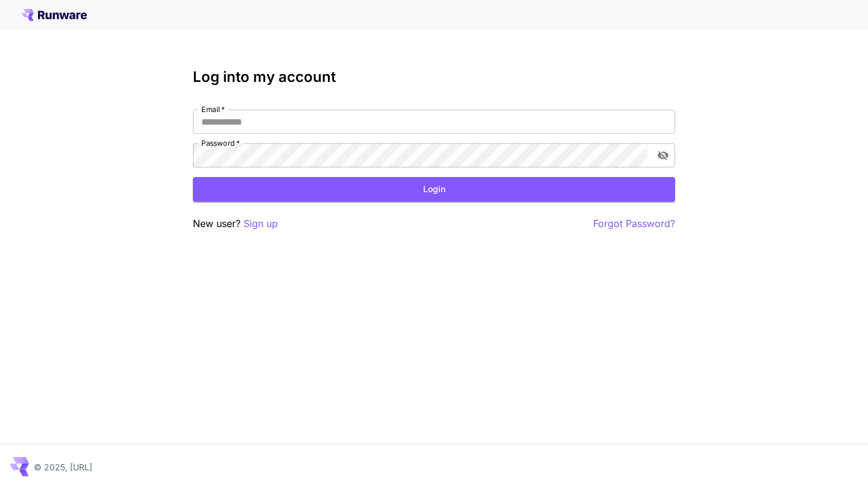 The width and height of the screenshot is (868, 489). What do you see at coordinates (221, 143) in the screenshot?
I see `label: Password` at bounding box center [221, 143].